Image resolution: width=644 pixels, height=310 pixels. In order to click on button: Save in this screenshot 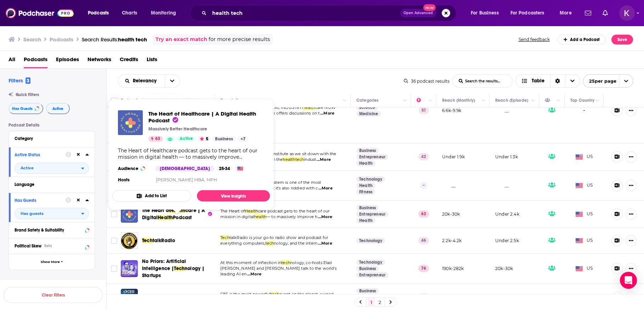, I will do `click(622, 40)`.